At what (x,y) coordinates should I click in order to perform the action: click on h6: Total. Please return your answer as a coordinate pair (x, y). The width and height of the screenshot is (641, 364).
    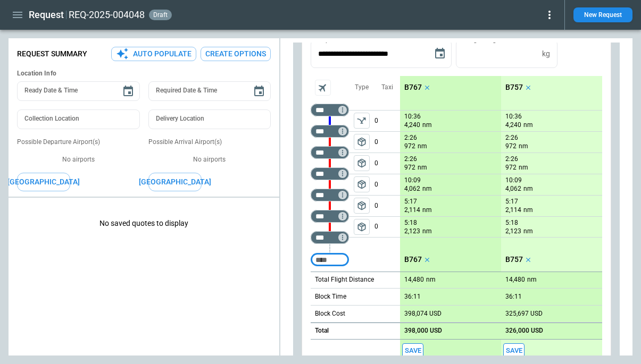
    Looking at the image, I should click on (322, 331).